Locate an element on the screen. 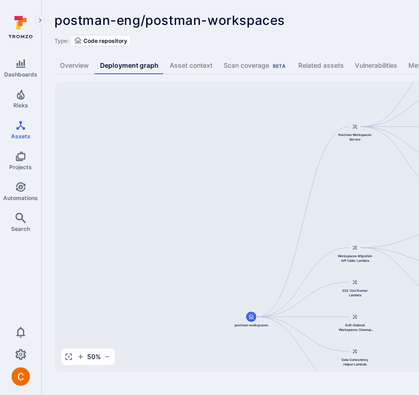 This screenshot has width=419, height=395. a: Asset context is located at coordinates (191, 65).